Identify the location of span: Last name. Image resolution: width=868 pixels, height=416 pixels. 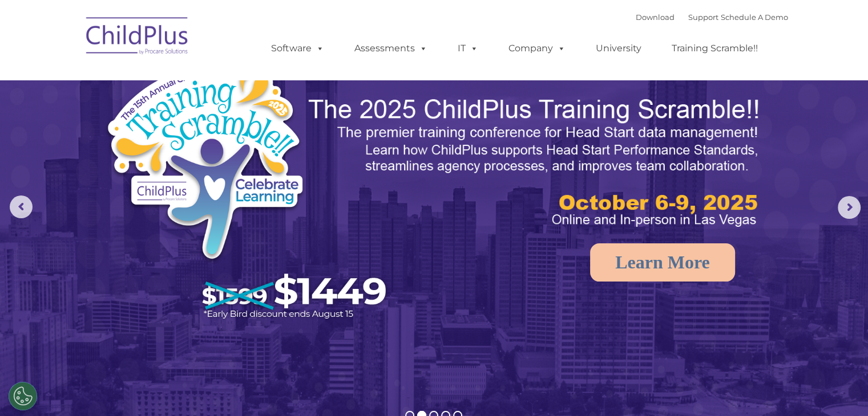
(176, 80).